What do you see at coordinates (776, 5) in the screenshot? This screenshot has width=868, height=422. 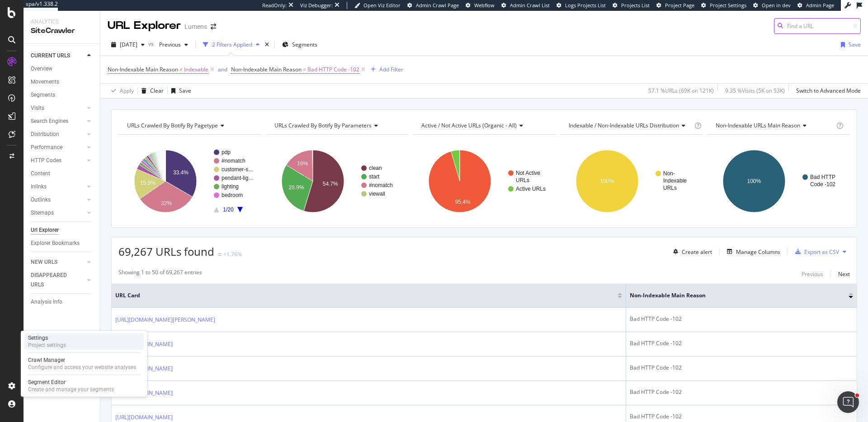 I see `span: Open in dev` at bounding box center [776, 5].